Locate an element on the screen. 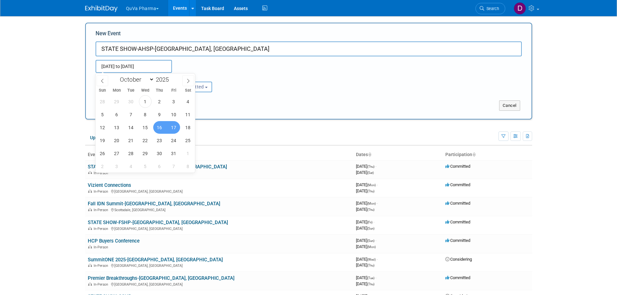 The width and height of the screenshot is (617, 295). span: November 8, 2025 is located at coordinates (188, 166).